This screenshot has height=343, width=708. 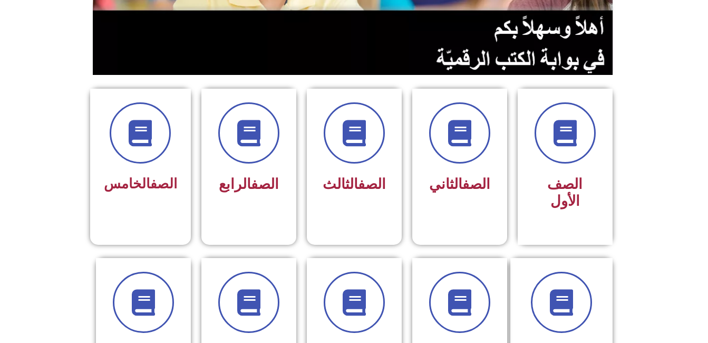 I want to click on span: الخامس, so click(x=140, y=183).